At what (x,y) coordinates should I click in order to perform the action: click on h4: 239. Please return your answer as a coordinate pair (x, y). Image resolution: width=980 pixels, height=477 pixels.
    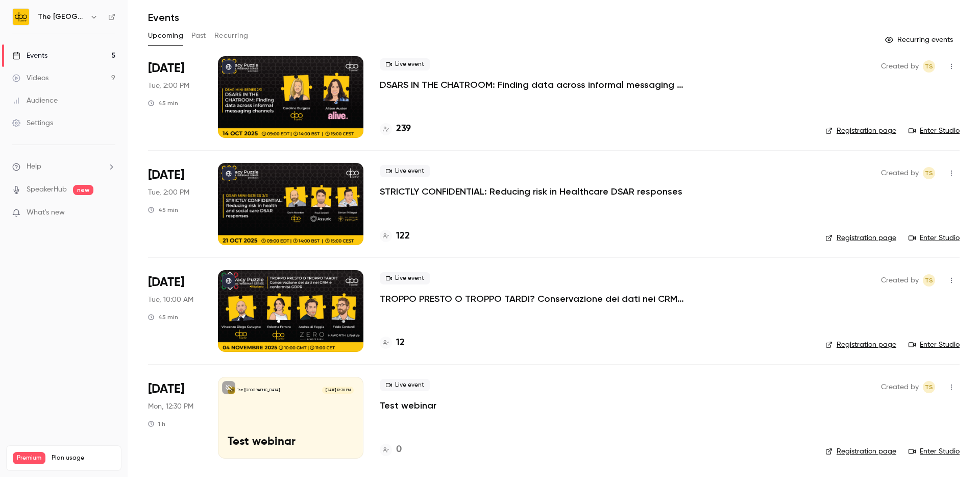
    Looking at the image, I should click on (403, 129).